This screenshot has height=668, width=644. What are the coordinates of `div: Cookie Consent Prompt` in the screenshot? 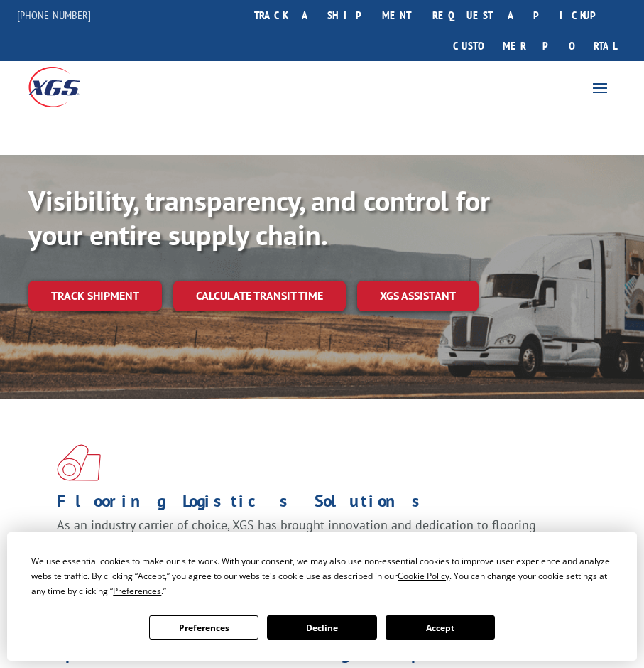 It's located at (322, 596).